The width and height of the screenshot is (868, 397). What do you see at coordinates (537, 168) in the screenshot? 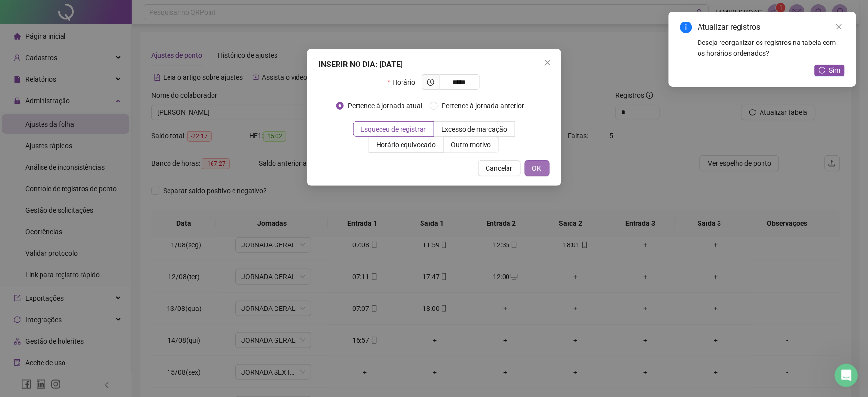
I see `button: OK` at bounding box center [537, 168].